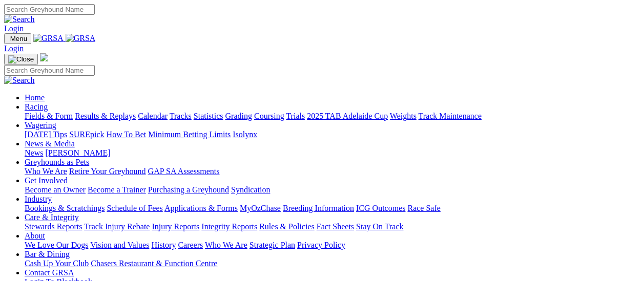  I want to click on a: Stewards Reports, so click(53, 226).